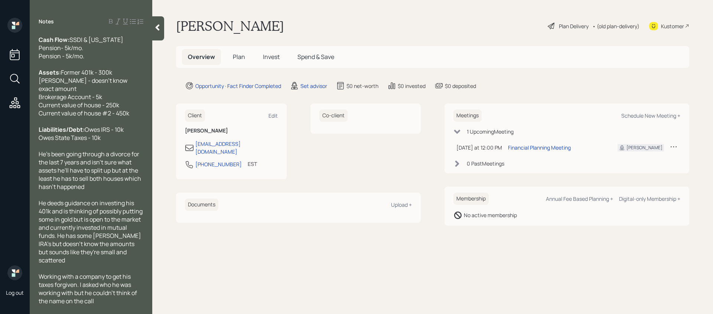  What do you see at coordinates (201, 57) in the screenshot?
I see `span: Overview` at bounding box center [201, 57].